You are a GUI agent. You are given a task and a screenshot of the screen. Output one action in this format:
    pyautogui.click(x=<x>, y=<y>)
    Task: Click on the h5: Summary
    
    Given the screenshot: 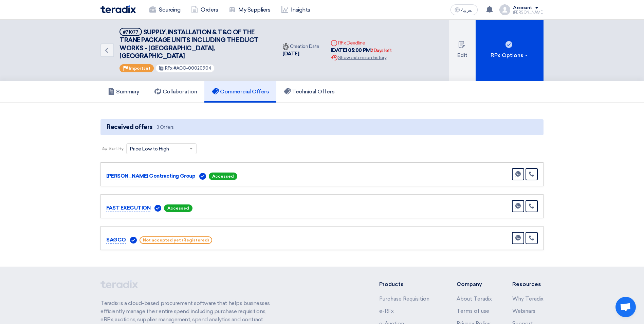 What is the action you would take?
    pyautogui.click(x=124, y=92)
    